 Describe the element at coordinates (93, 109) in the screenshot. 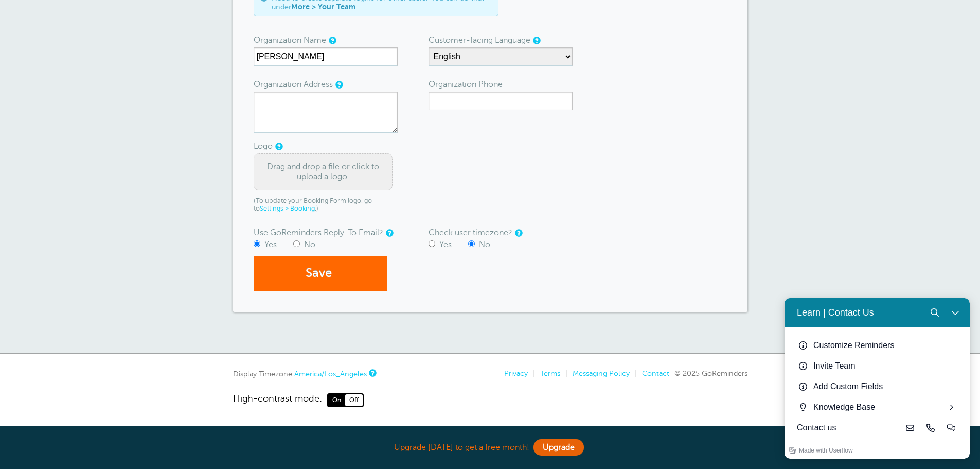

I see `button: Knowledge Base` at that location.